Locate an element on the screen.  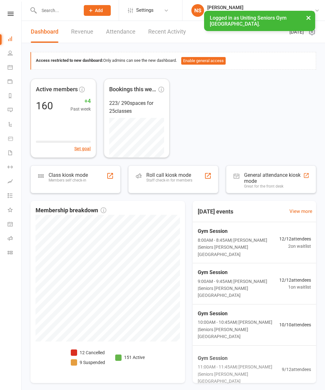
span: 10 / 10 attendees is located at coordinates (295, 325).